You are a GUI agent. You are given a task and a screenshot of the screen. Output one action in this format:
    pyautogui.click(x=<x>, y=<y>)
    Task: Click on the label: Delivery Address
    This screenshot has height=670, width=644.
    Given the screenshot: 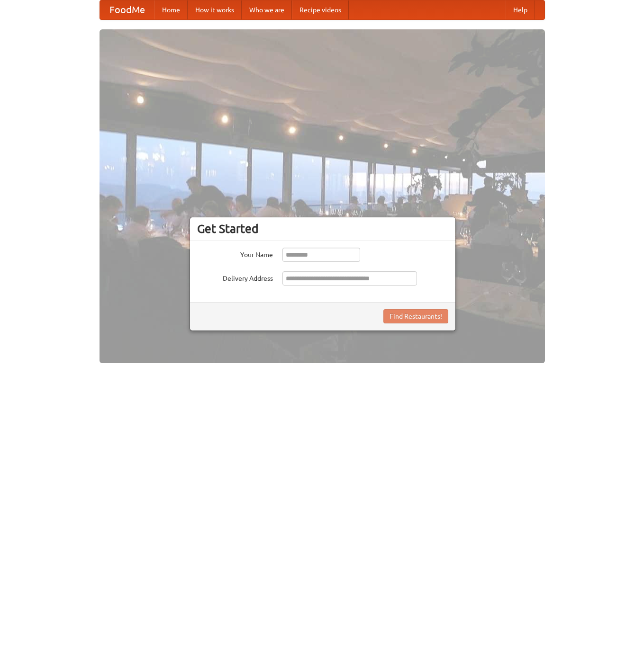 What is the action you would take?
    pyautogui.click(x=235, y=277)
    